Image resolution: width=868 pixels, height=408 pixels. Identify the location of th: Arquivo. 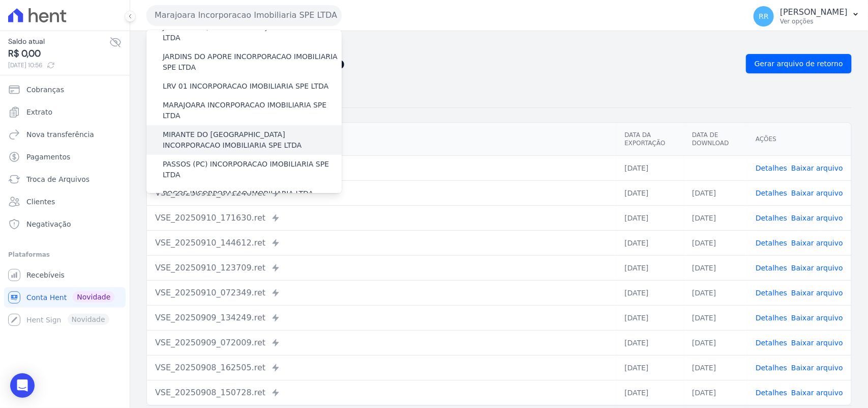
(382, 139).